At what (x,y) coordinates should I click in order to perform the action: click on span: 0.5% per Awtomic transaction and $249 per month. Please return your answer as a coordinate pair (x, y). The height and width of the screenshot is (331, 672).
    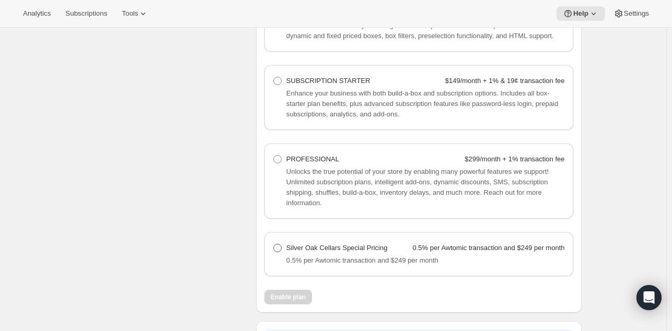
    Looking at the image, I should click on (362, 260).